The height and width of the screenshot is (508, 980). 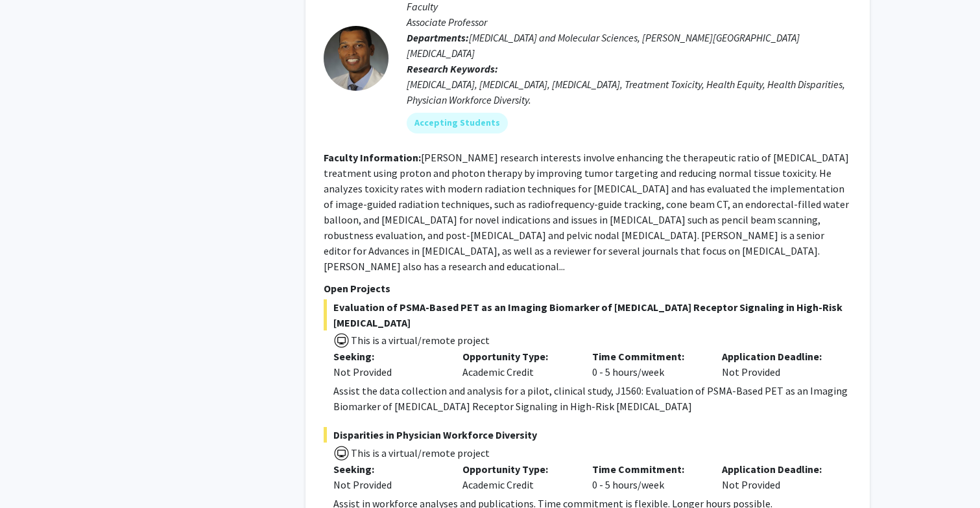 I want to click on b: Faculty Information:, so click(x=372, y=158).